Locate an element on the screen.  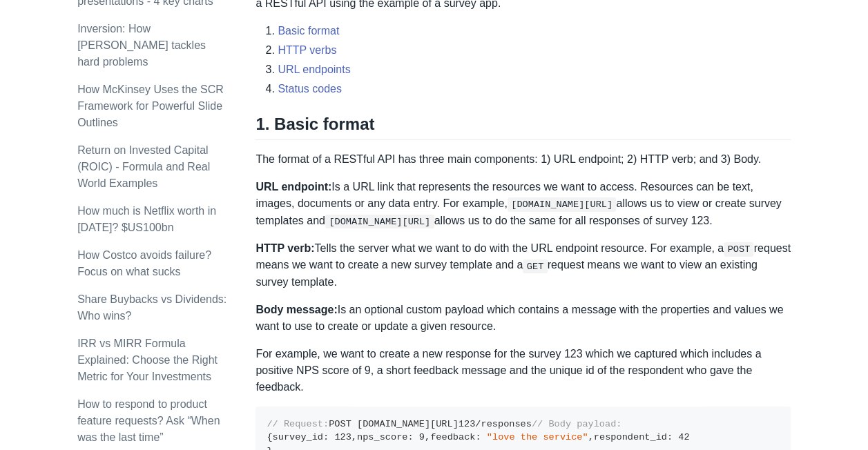
a: How Costco avoids failure? Focus on what sucks is located at coordinates (144, 263).